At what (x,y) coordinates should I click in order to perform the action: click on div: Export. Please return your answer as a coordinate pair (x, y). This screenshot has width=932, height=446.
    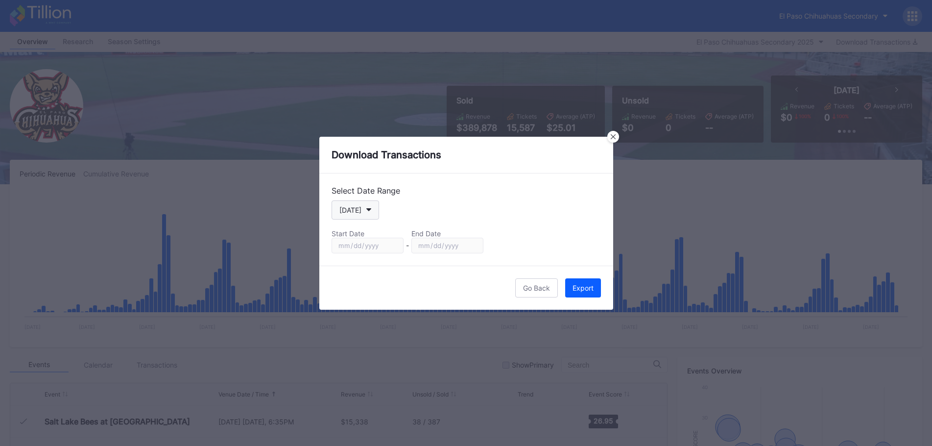
    Looking at the image, I should click on (583, 288).